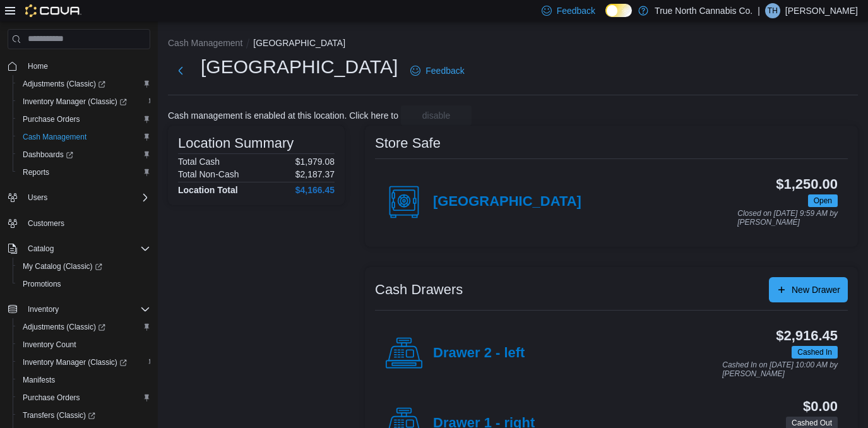  What do you see at coordinates (315, 175) in the screenshot?
I see `p: $2,187.37` at bounding box center [315, 175].